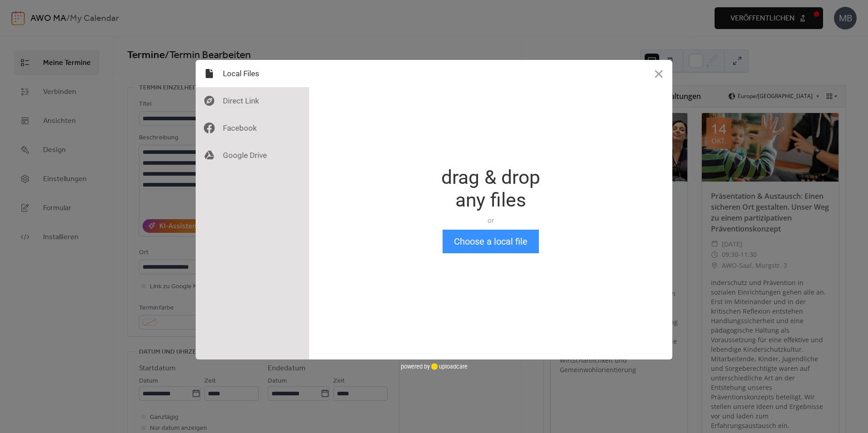 This screenshot has width=868, height=433. I want to click on div: or, so click(491, 221).